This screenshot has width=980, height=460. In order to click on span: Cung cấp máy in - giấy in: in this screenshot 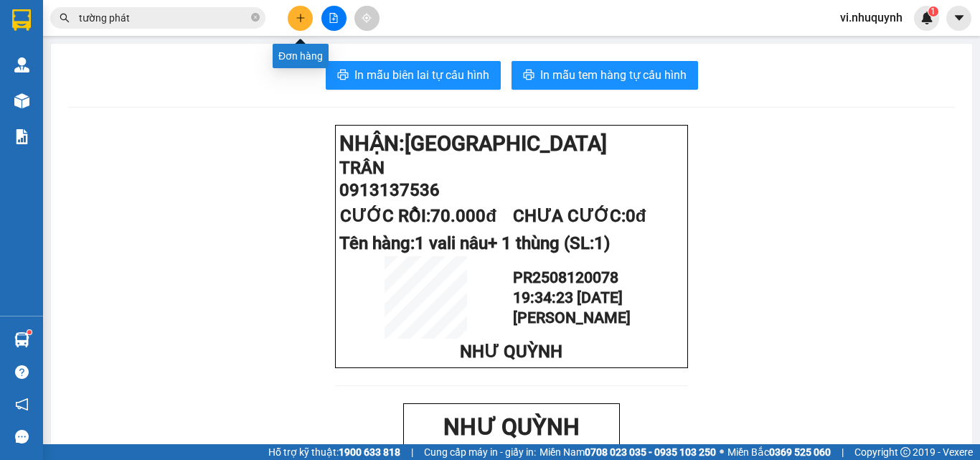, I will do `click(480, 452)`.